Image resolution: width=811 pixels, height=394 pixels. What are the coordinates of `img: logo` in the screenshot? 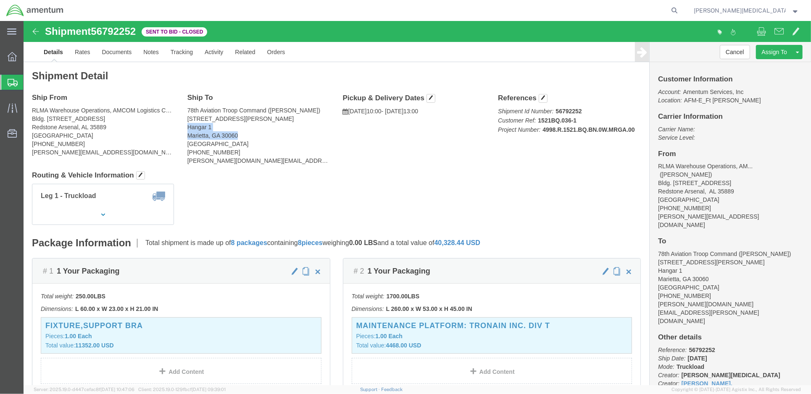 It's located at (35, 10).